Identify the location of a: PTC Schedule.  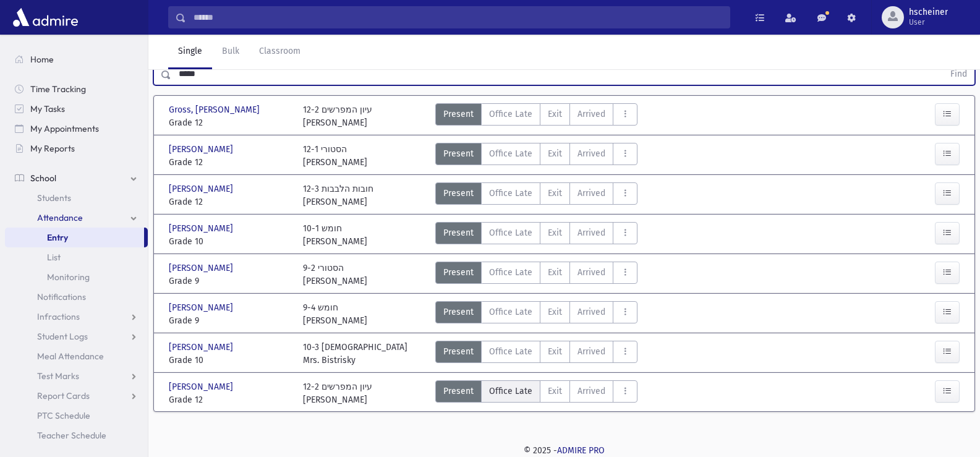
(76, 415).